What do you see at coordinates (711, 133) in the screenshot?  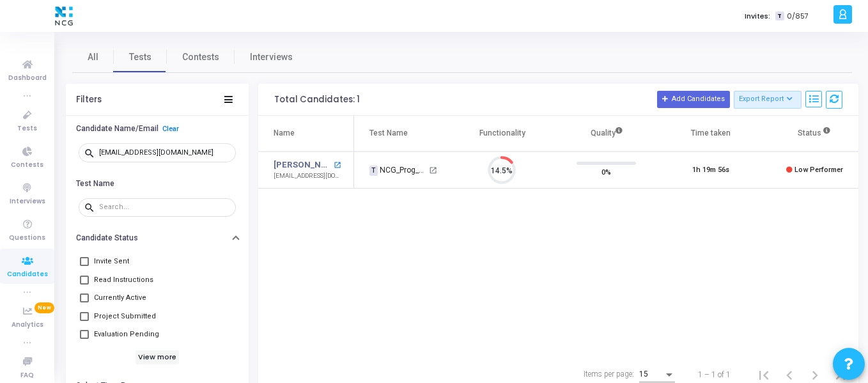 I see `div: Time taken` at bounding box center [711, 133].